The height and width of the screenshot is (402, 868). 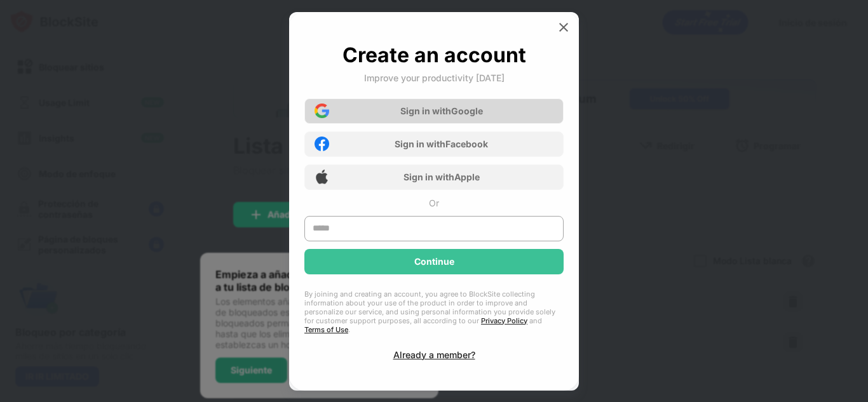 What do you see at coordinates (441, 177) in the screenshot?
I see `div: Sign in with Apple` at bounding box center [441, 177].